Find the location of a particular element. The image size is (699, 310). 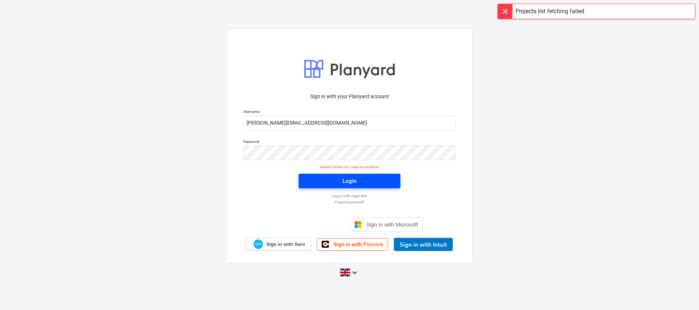

a: Sign in with Procore is located at coordinates (353, 244).